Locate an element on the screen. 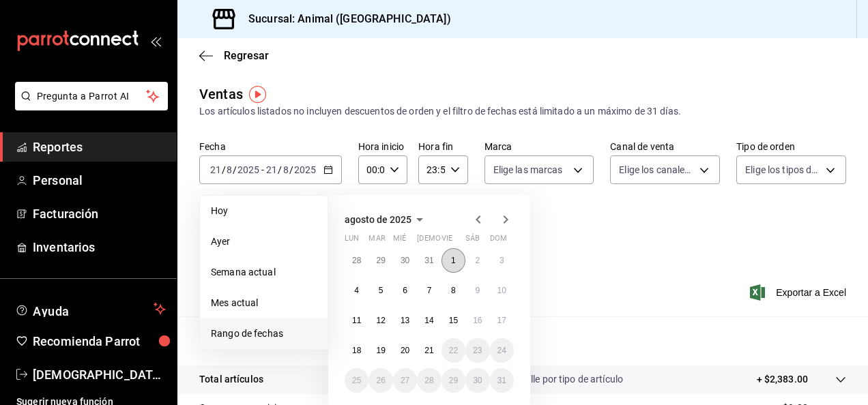  button: 28 de agosto de 2025 is located at coordinates (428, 380).